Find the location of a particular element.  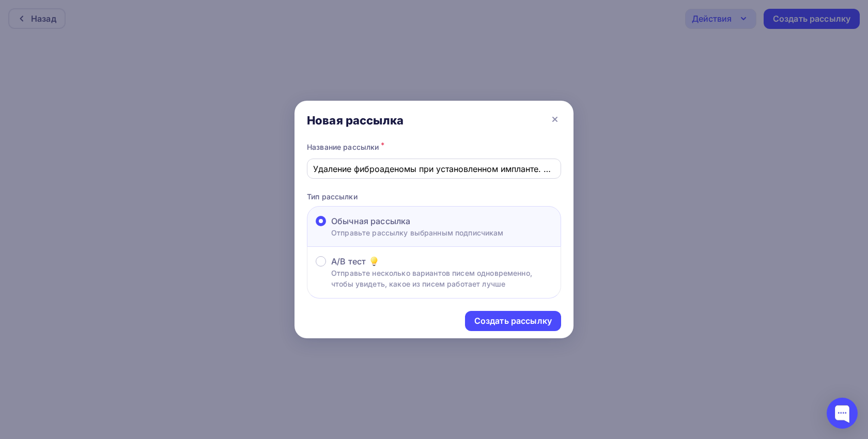

p: Тип рассылки is located at coordinates (434, 196).